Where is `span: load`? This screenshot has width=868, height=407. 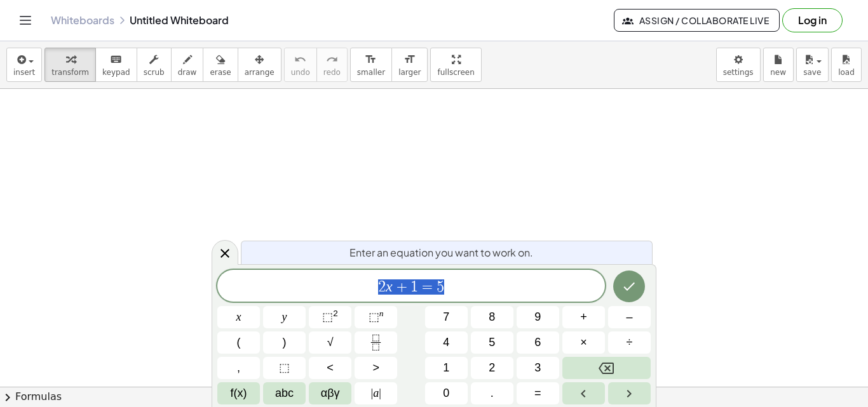 span: load is located at coordinates (846, 73).